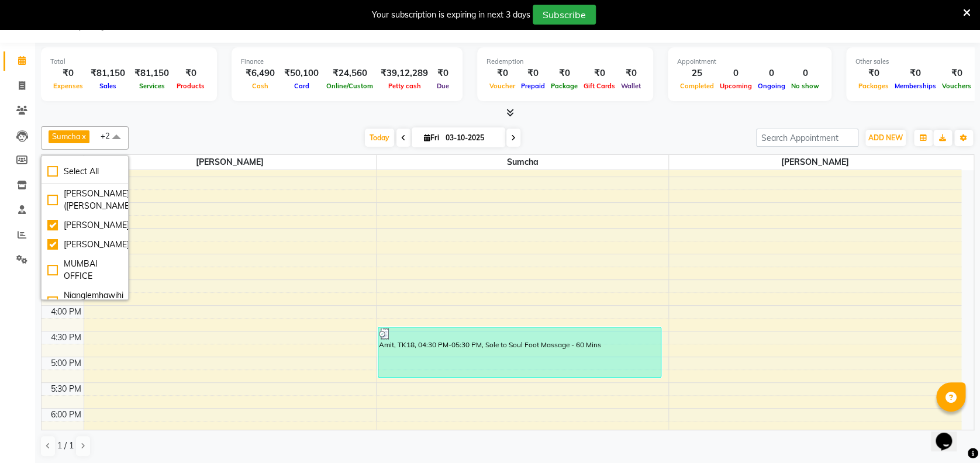 The width and height of the screenshot is (980, 463). What do you see at coordinates (129, 61) in the screenshot?
I see `div: Total` at bounding box center [129, 61].